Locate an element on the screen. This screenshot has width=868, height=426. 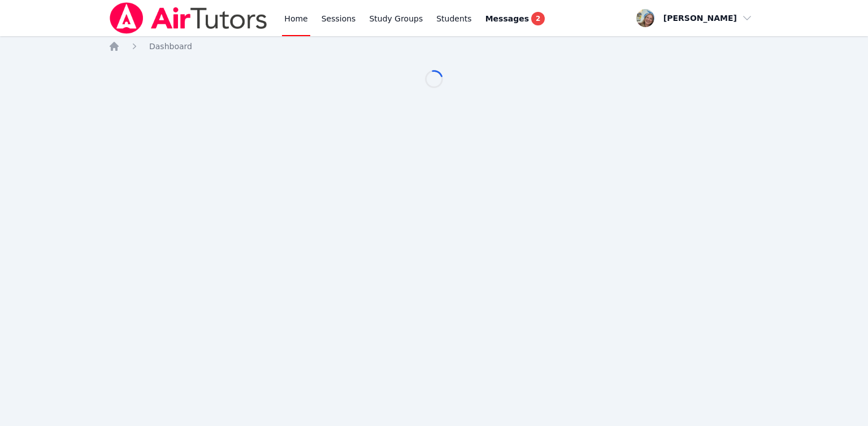
span: Dashboard is located at coordinates (170, 46).